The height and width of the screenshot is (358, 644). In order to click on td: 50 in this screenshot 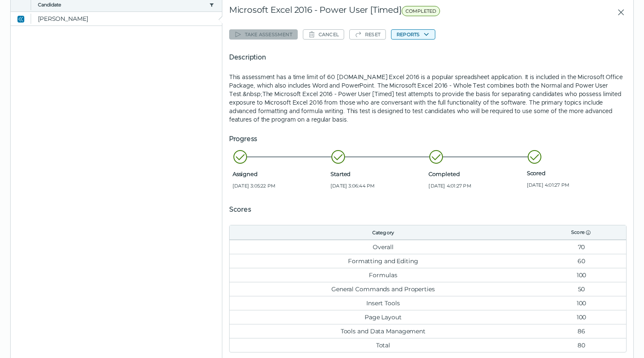, I will do `click(581, 289)`.